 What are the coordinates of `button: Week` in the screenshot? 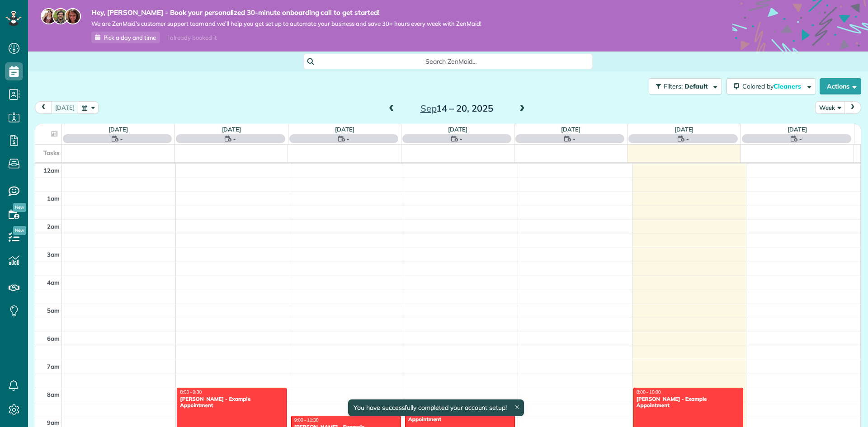 It's located at (829, 107).